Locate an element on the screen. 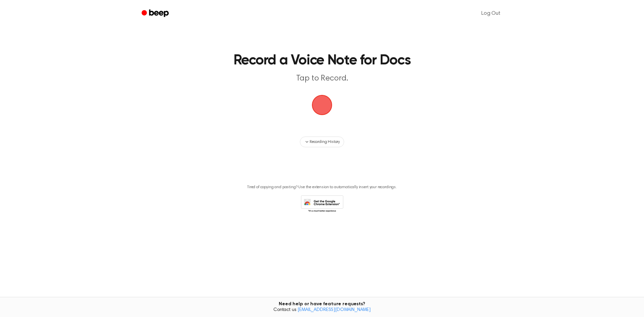 This screenshot has width=644, height=317. a: Log Out is located at coordinates (491, 14).